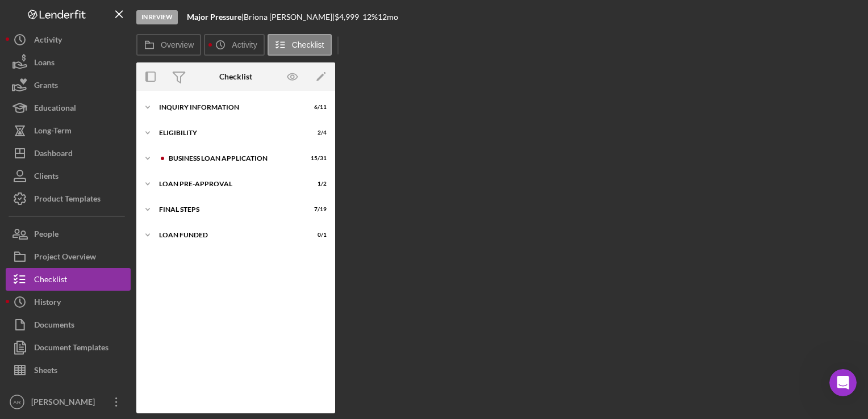  Describe the element at coordinates (54, 155) in the screenshot. I see `div: Dashboard` at that location.